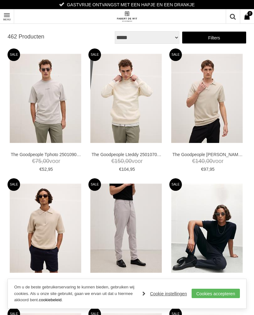 Image resolution: width=254 pixels, height=315 pixels. I want to click on a: Cookie instellingen, so click(164, 294).